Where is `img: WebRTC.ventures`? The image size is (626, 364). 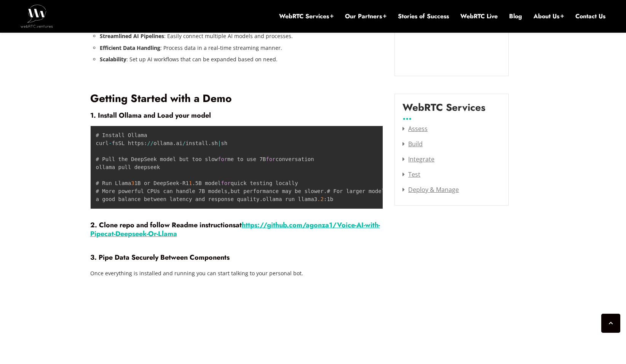 img: WebRTC.ventures is located at coordinates (36, 16).